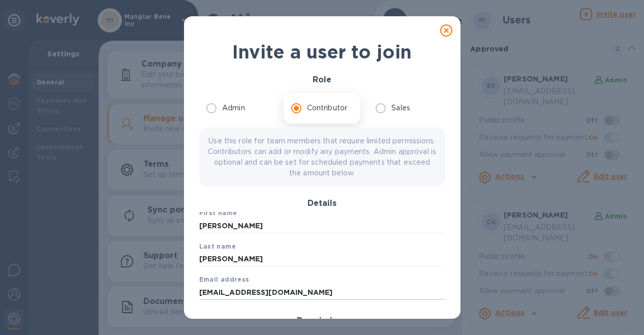 This screenshot has width=644, height=335. What do you see at coordinates (322, 203) in the screenshot?
I see `h3: Details` at bounding box center [322, 203].